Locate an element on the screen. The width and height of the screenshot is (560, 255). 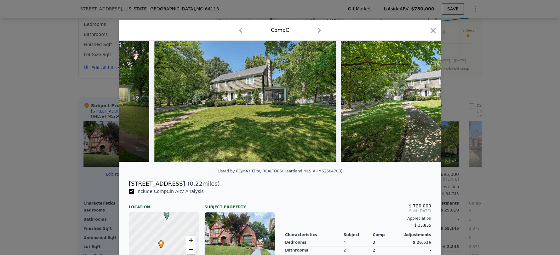
a: Zoom out is located at coordinates (191, 249).